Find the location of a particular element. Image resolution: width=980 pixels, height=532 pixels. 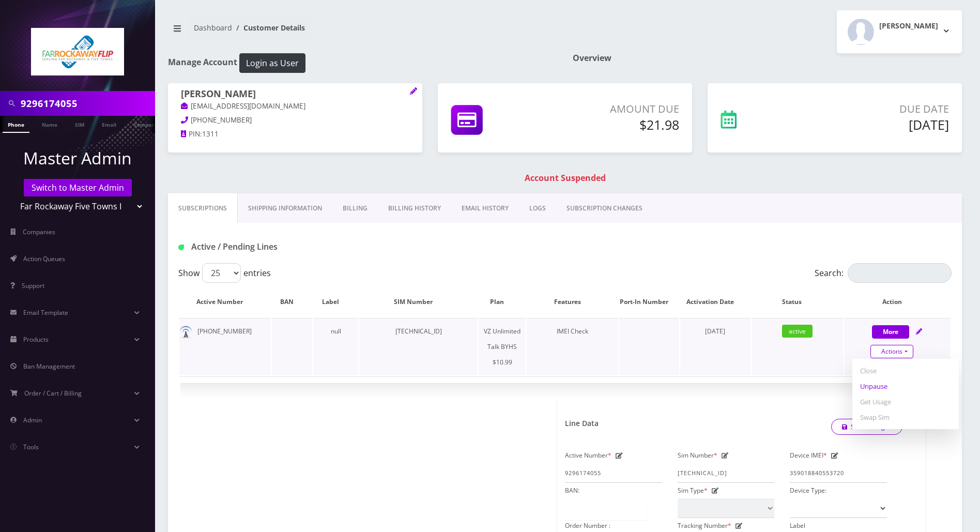

label: Active Number is located at coordinates (588, 456).